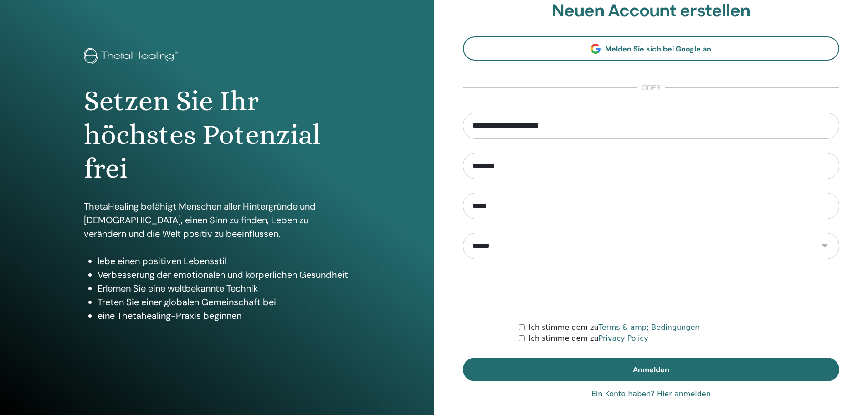  I want to click on a: Terms & amp; Bedingungen, so click(649, 327).